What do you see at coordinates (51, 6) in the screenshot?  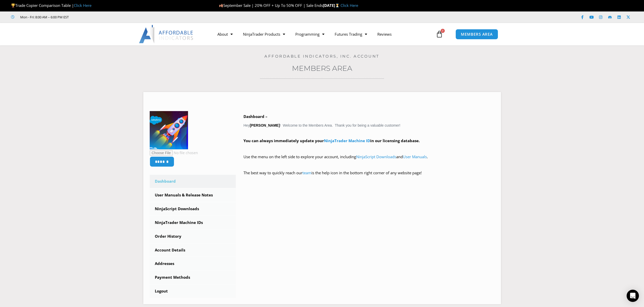 I see `span: Trade Copier Comparison Table |` at bounding box center [51, 6].